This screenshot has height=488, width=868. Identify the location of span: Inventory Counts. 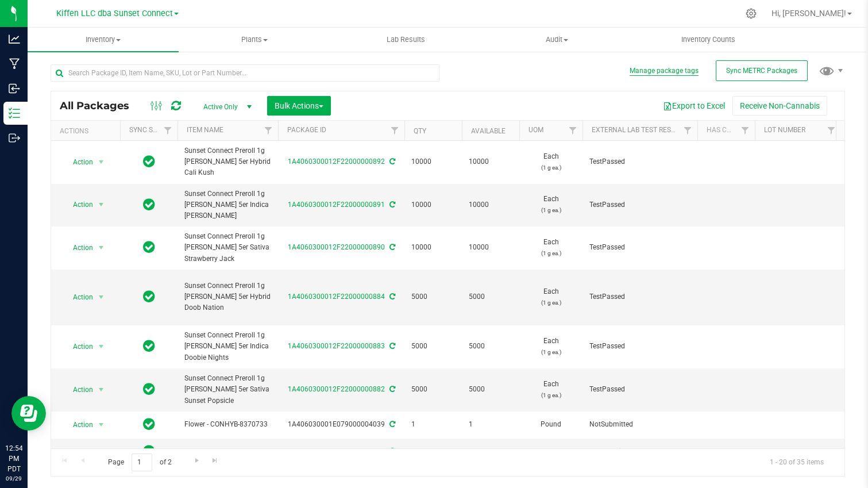
(708, 40).